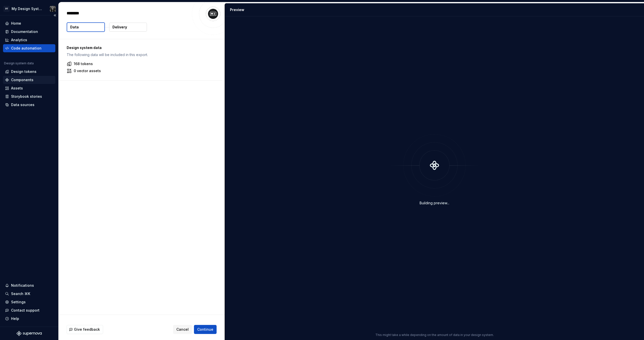 Image resolution: width=644 pixels, height=340 pixels. I want to click on div: Storybook stories, so click(26, 96).